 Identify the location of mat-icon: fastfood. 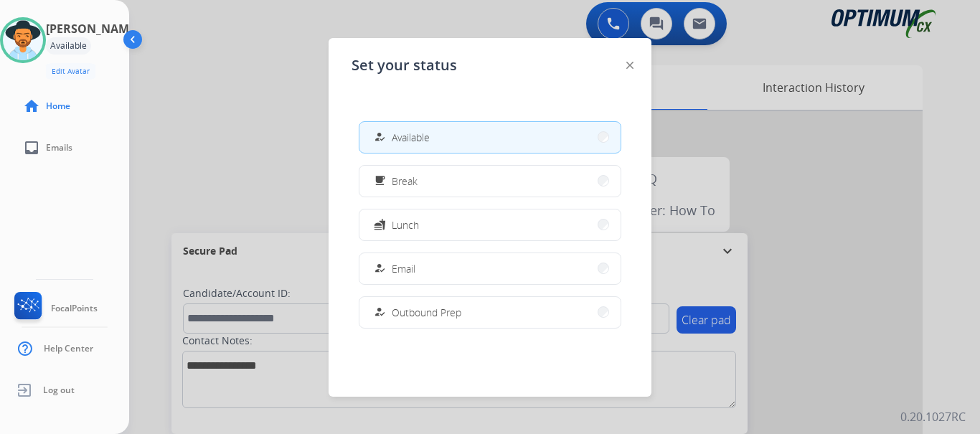
(380, 225).